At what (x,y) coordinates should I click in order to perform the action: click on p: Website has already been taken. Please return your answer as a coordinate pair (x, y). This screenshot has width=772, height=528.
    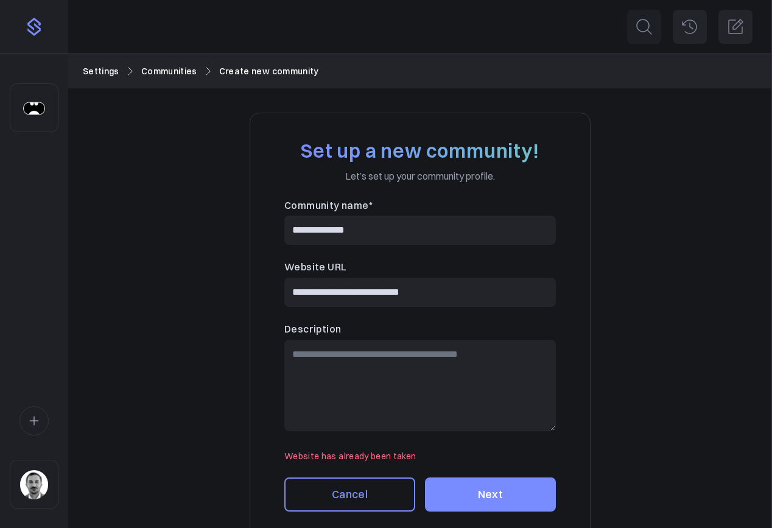
    Looking at the image, I should click on (420, 456).